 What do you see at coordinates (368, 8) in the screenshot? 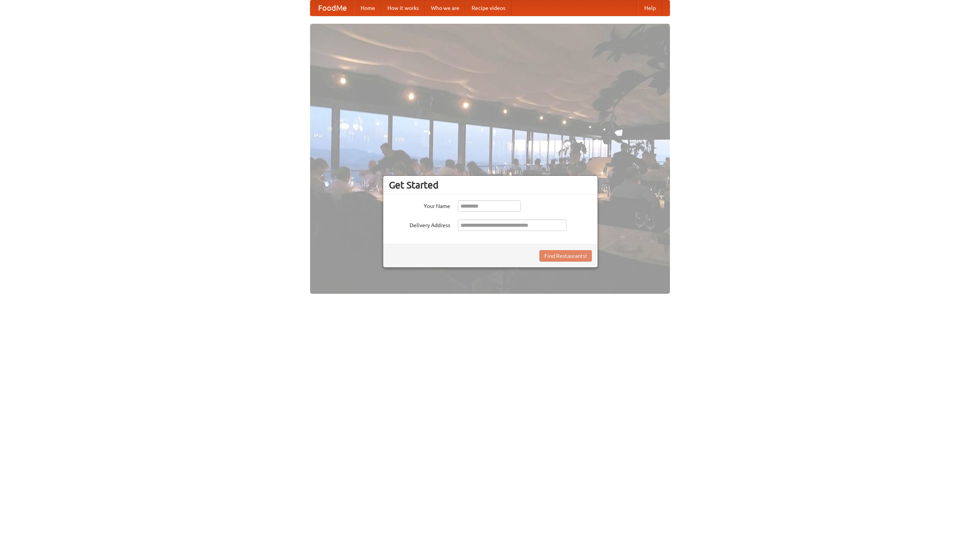
I see `a: Home` at bounding box center [368, 8].